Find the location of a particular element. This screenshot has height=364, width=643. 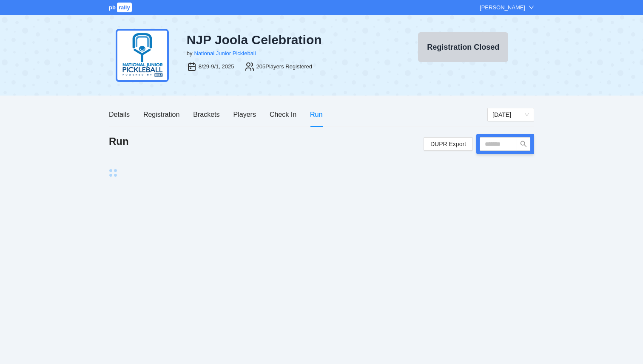

span: pb is located at coordinates (112, 7).